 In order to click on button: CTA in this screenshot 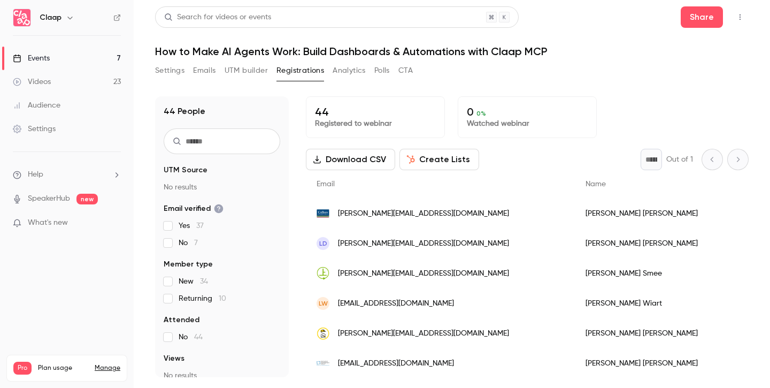, I will do `click(406, 71)`.